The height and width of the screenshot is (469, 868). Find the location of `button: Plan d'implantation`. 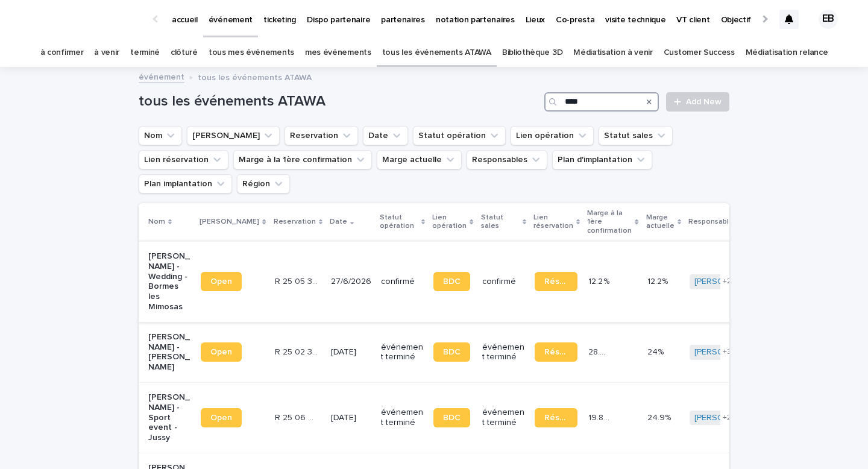

button: Plan d'implantation is located at coordinates (602, 160).